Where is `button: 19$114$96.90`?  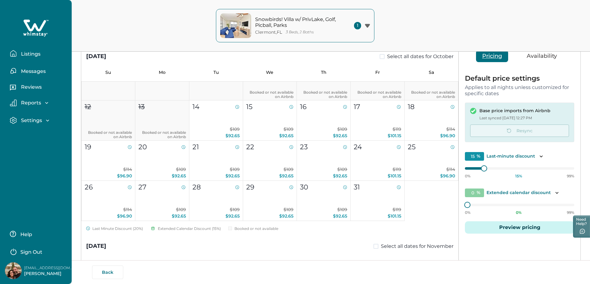
button: 19$114$96.90 is located at coordinates (108, 161).